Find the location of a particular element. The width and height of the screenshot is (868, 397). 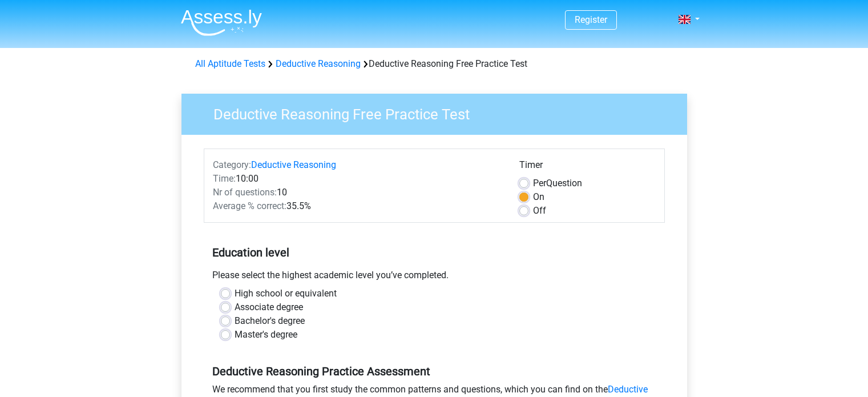

span: Average % correct: is located at coordinates (249, 206).